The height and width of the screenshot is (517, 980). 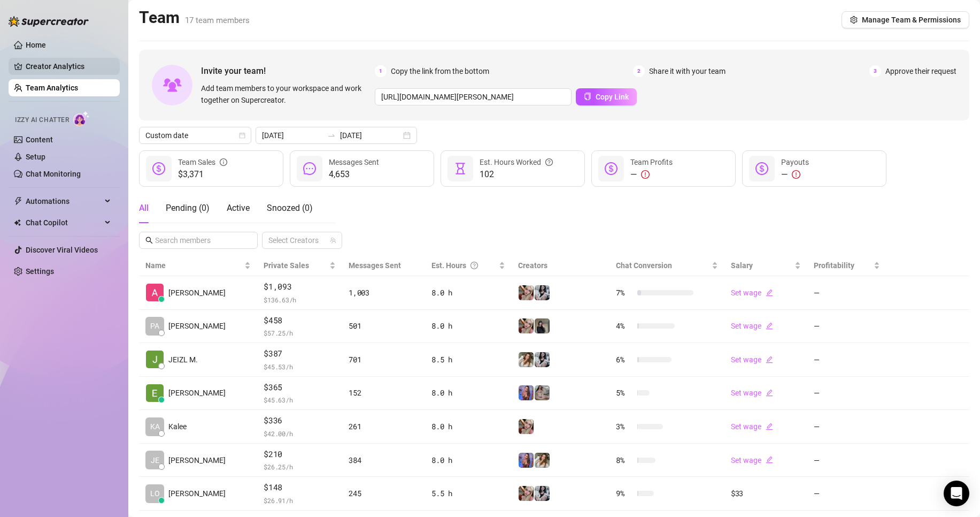 I want to click on th: Name, so click(x=198, y=266).